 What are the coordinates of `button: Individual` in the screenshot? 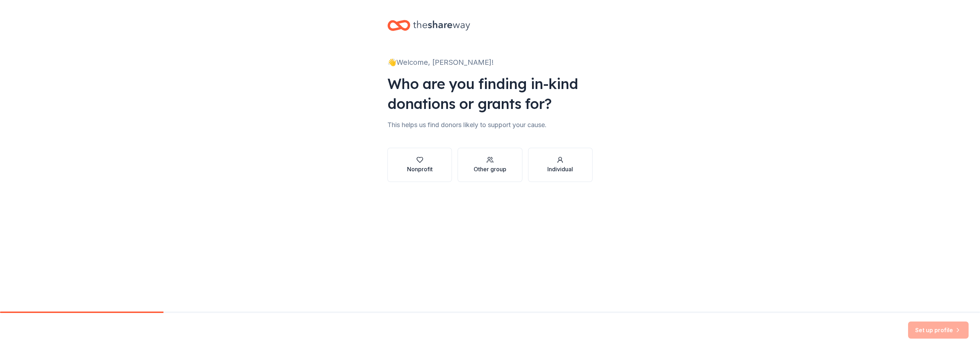 It's located at (560, 165).